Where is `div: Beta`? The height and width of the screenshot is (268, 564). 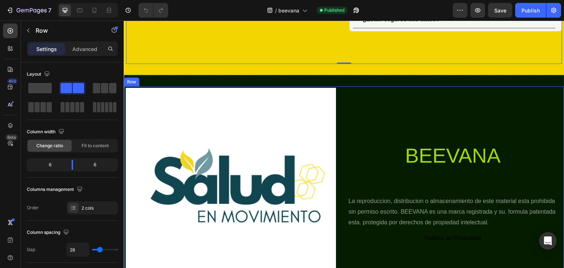 div: Beta is located at coordinates (11, 137).